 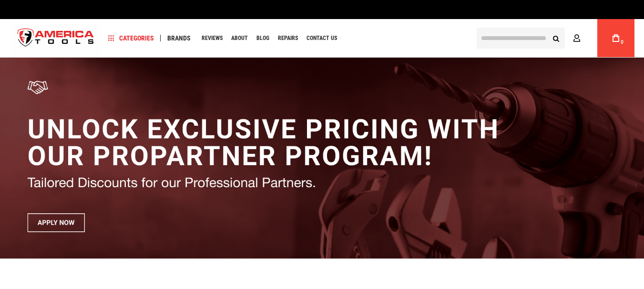 What do you see at coordinates (288, 38) in the screenshot?
I see `a: Repairs` at bounding box center [288, 38].